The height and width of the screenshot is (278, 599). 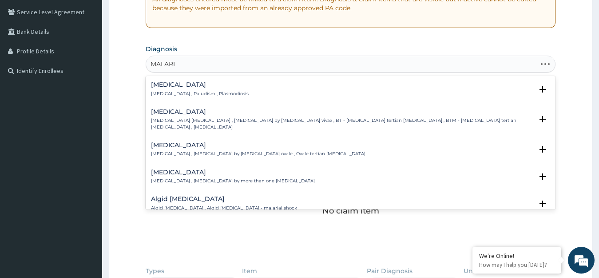 I want to click on span: We're online!, so click(x=87, y=127).